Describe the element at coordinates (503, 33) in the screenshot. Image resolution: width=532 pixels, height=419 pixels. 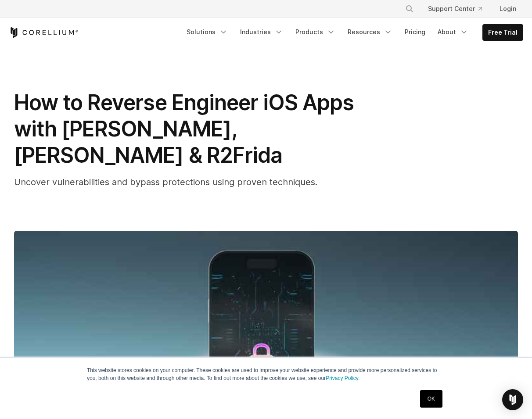
I see `a: Free Trial` at that location.